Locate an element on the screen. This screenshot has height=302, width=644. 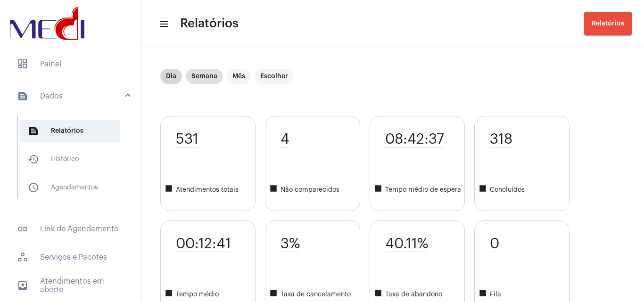
span: Atendimentos em aberto is located at coordinates (70, 286).